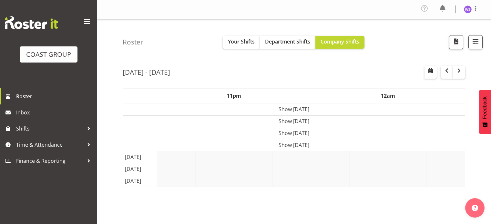  Describe the element at coordinates (468, 9) in the screenshot. I see `img: william-sailisburry1146.jpg` at that location.